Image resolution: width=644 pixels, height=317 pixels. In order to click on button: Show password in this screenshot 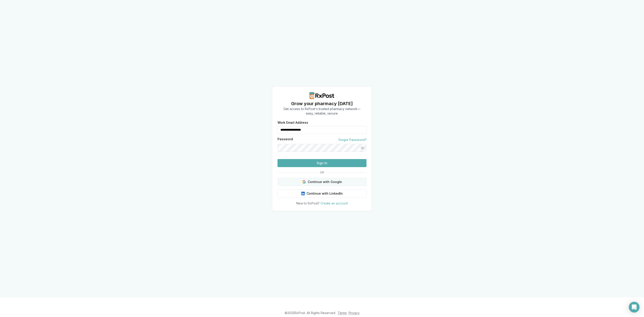, I will do `click(363, 148)`.